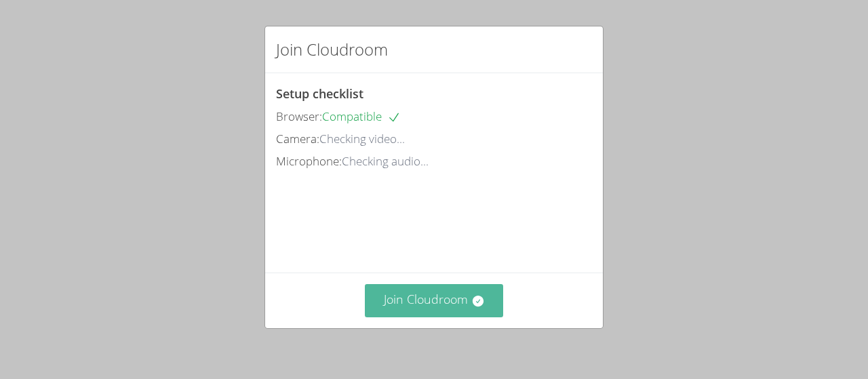  What do you see at coordinates (298, 138) in the screenshot?
I see `span: Camera:` at bounding box center [298, 138].